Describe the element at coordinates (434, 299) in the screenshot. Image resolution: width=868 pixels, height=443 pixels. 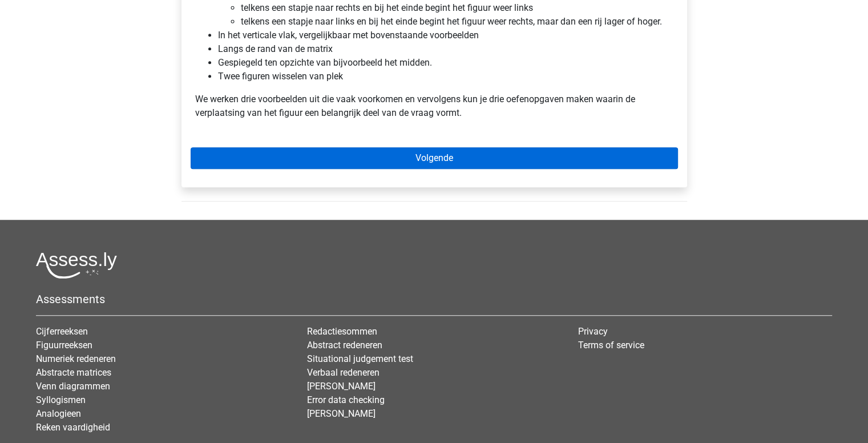
I see `h5: Assessments` at that location.